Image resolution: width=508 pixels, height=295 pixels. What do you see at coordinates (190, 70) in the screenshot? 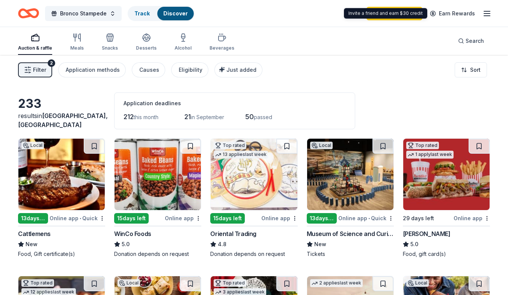
I see `button: Eligibility` at bounding box center [190, 70].